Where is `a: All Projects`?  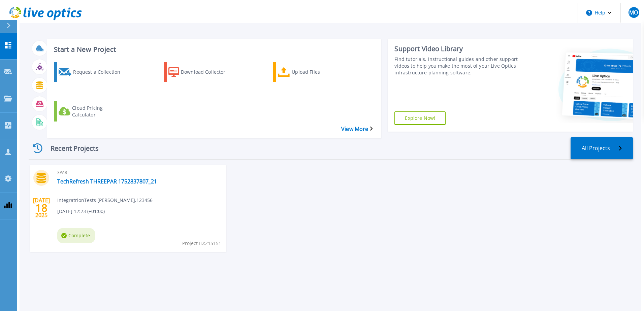
a: All Projects is located at coordinates (602, 148).